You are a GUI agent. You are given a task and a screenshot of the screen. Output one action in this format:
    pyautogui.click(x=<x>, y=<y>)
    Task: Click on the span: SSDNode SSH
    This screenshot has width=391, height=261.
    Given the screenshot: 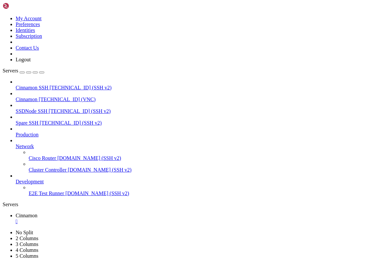 What is the action you would take?
    pyautogui.click(x=31, y=111)
    